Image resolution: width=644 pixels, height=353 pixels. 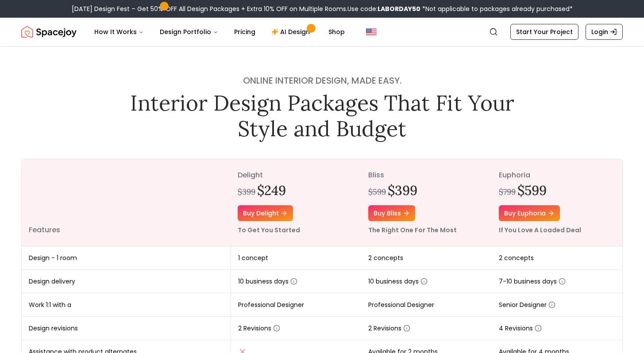 I want to click on p: euphoria, so click(x=557, y=175).